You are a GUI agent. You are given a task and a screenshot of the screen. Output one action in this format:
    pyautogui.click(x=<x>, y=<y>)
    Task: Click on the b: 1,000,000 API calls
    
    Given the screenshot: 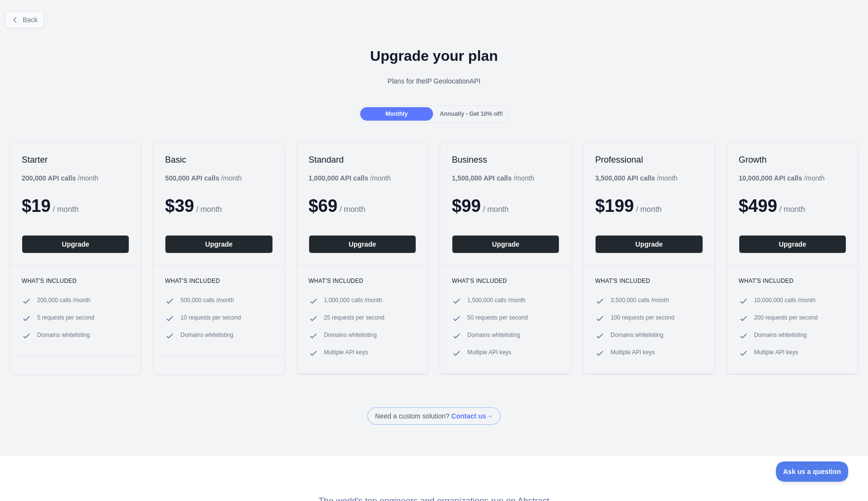 What is the action you would take?
    pyautogui.click(x=338, y=178)
    